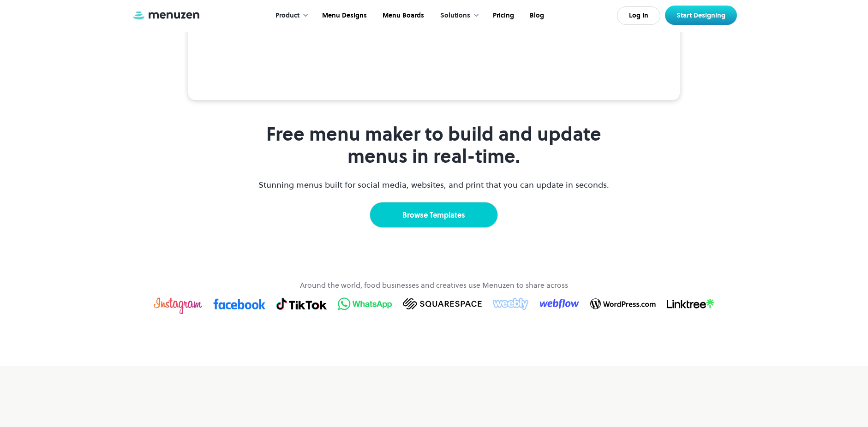 This screenshot has width=868, height=427. What do you see at coordinates (536, 16) in the screenshot?
I see `a: Blog` at bounding box center [536, 16].